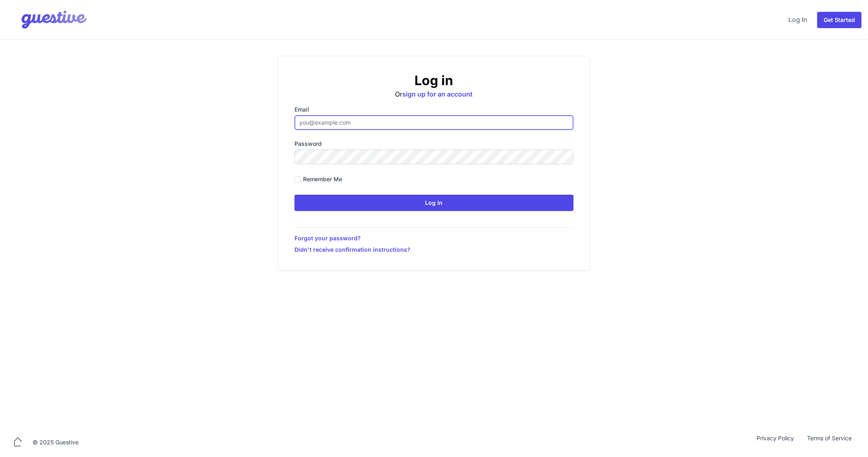  Describe the element at coordinates (434, 110) in the screenshot. I see `label: Email` at that location.